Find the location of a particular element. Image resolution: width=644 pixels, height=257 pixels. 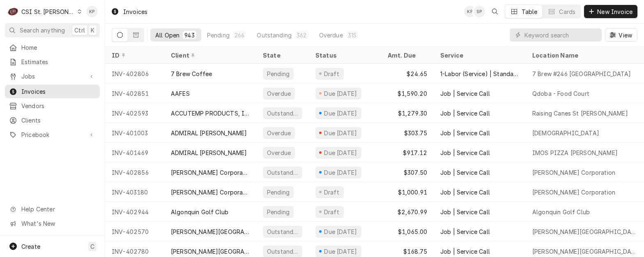

span: Home is located at coordinates (58, 47).